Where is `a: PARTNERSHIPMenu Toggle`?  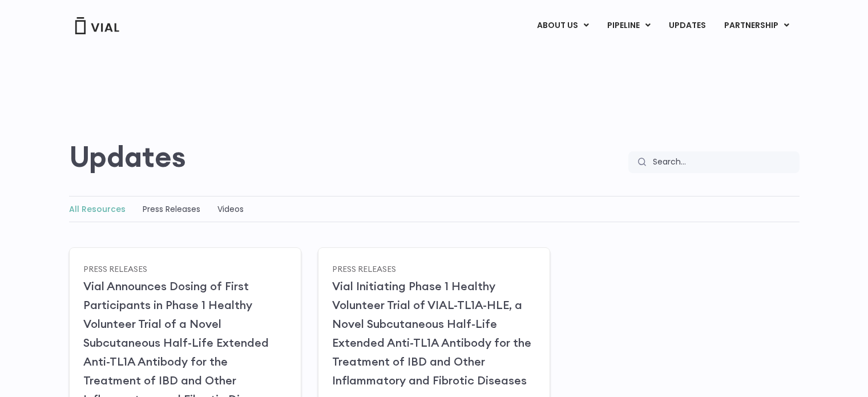
a: PARTNERSHIPMenu Toggle is located at coordinates (757, 26).